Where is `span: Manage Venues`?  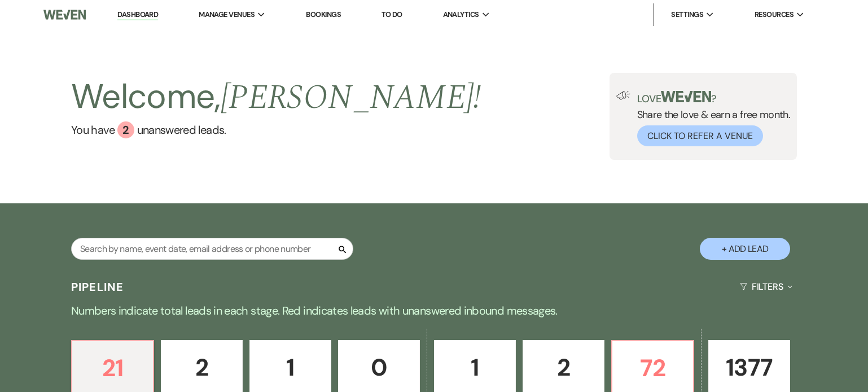 span: Manage Venues is located at coordinates (226, 15).